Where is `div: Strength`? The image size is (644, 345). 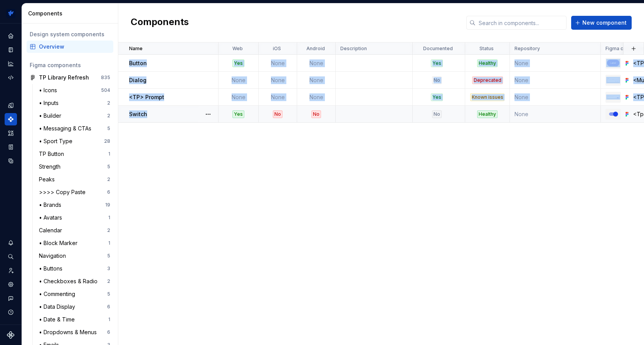
div: Strength is located at coordinates (51, 166).